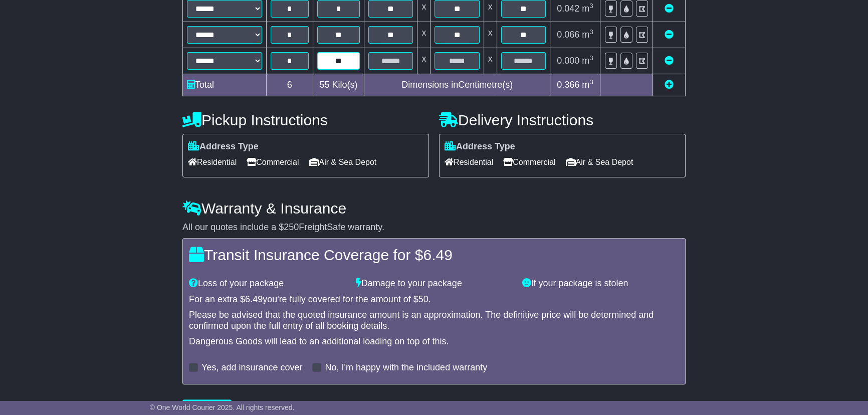 The height and width of the screenshot is (415, 868). I want to click on label: Yes, add insurance cover, so click(252, 368).